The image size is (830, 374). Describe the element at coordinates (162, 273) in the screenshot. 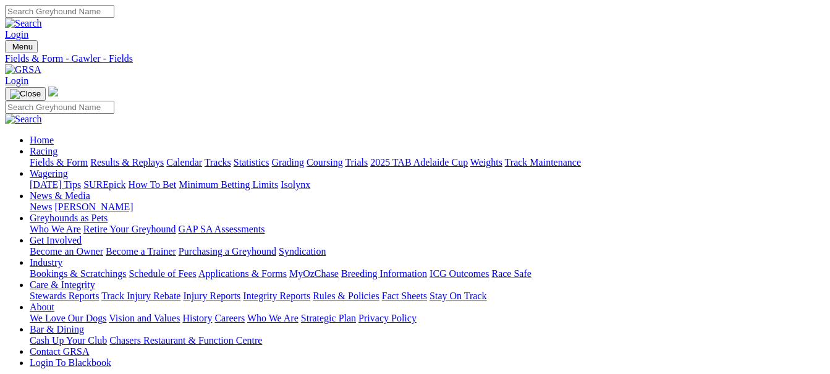

I see `a: Schedule of Fees` at that location.